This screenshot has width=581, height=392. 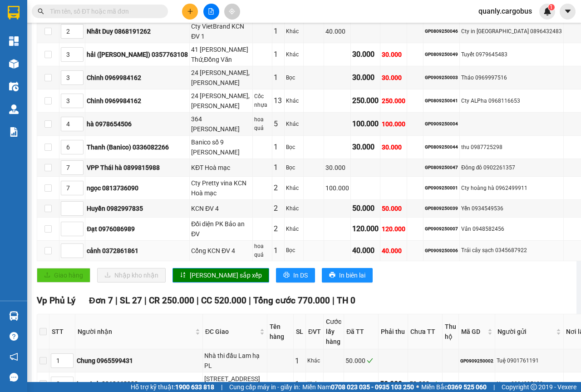 What do you see at coordinates (454, 387) in the screenshot?
I see `span: Miền Bắc` at bounding box center [454, 387].